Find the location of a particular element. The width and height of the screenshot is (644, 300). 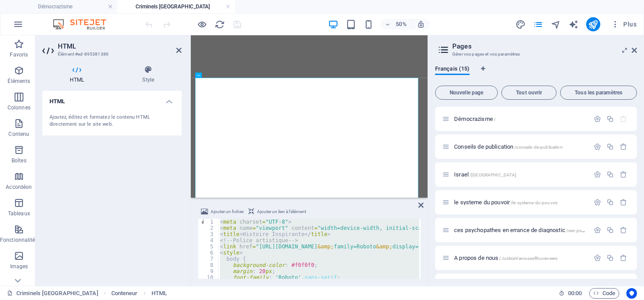

h2: HTML is located at coordinates (120, 46).